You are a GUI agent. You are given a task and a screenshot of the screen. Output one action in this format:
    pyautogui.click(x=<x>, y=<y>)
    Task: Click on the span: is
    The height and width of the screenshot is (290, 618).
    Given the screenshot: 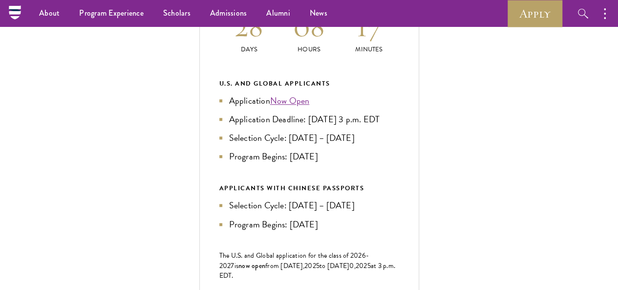 What is the action you would take?
    pyautogui.click(x=237, y=265)
    